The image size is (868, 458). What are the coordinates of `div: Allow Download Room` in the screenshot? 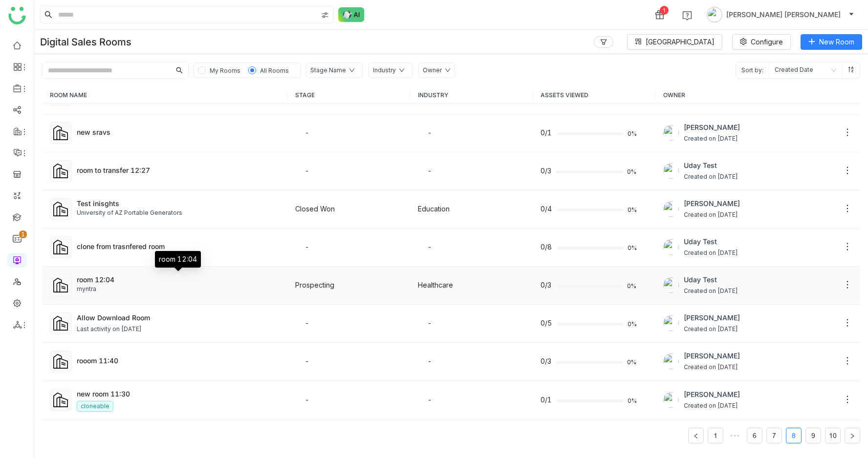 It's located at (178, 317).